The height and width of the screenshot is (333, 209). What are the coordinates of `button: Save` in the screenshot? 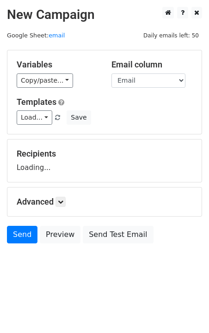 It's located at (79, 117).